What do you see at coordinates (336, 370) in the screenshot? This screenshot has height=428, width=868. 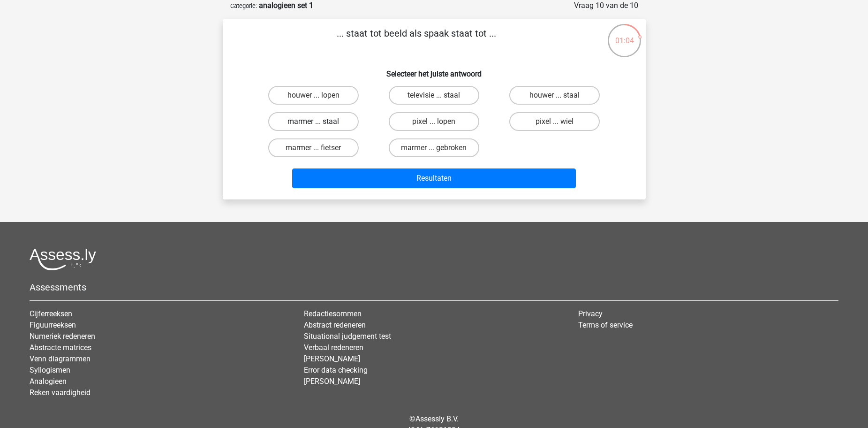 I see `a: Error data checking` at bounding box center [336, 370].